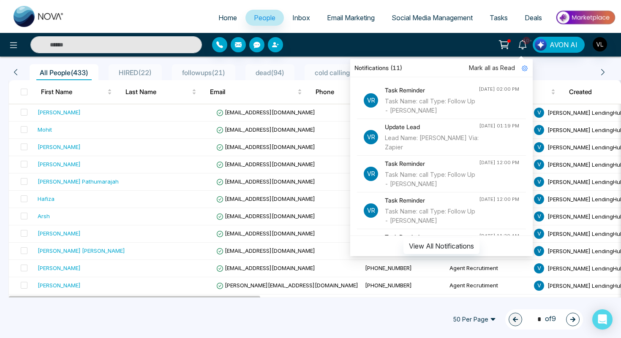  I want to click on span: cold calling ( 58 ), so click(339, 73).